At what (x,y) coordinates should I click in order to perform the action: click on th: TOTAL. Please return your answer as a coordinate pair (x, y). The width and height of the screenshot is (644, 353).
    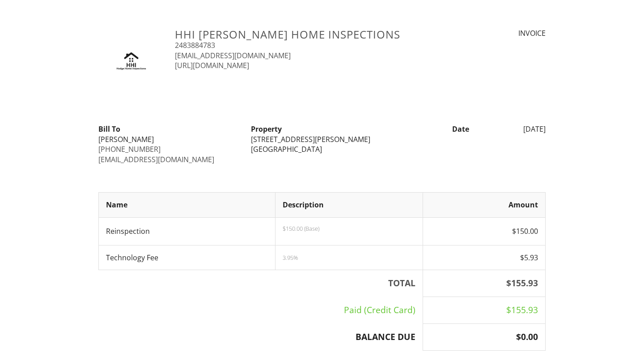
    Looking at the image, I should click on (261, 283).